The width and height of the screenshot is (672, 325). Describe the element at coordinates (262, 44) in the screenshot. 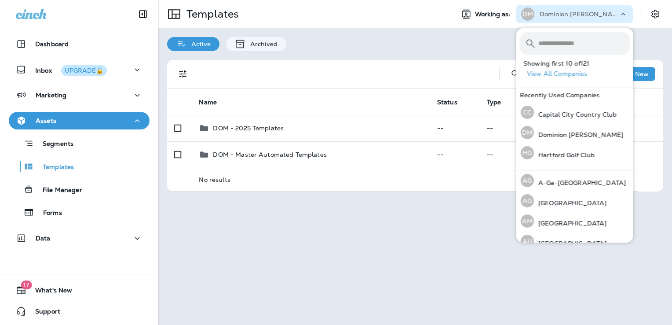

I see `p: Archived` at that location.